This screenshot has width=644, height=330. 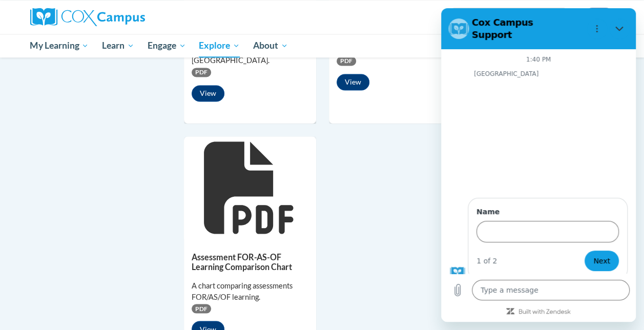 I want to click on h5: Assessment FOR-AS-OF Learning Comparison Chart, so click(x=250, y=262).